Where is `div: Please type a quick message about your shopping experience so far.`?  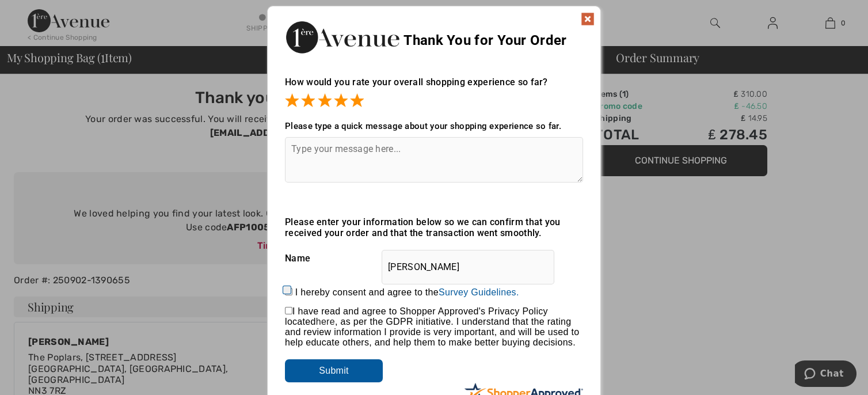 div: Please type a quick message about your shopping experience so far. is located at coordinates (434, 126).